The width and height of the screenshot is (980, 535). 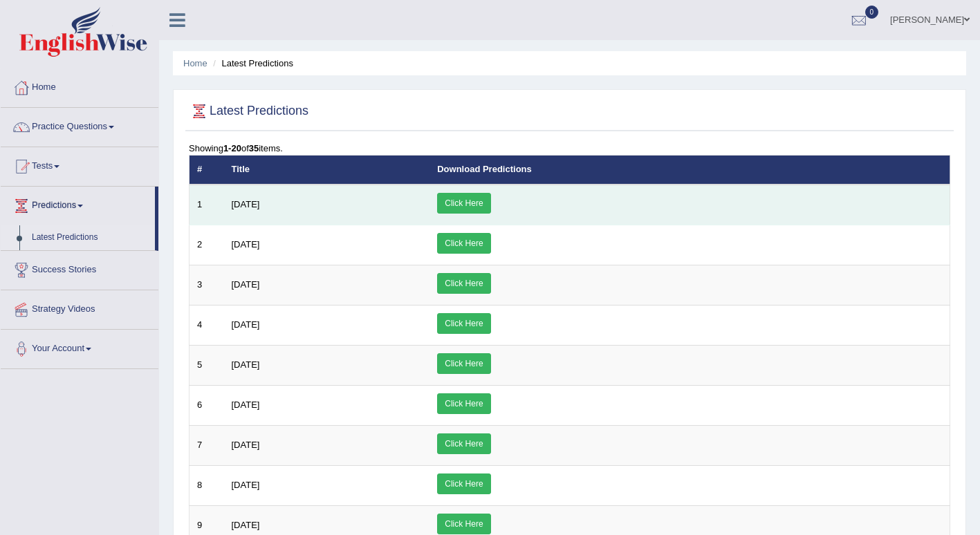 I want to click on td: 7, so click(x=207, y=445).